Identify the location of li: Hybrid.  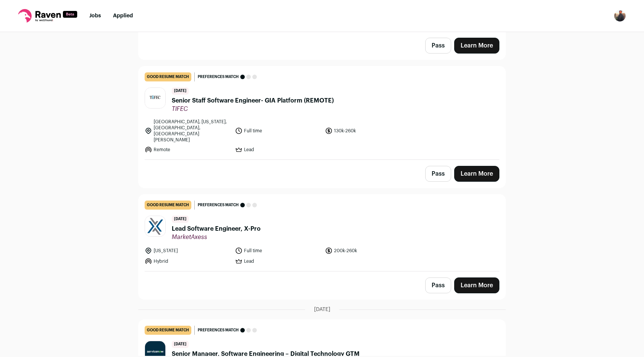
(188, 261).